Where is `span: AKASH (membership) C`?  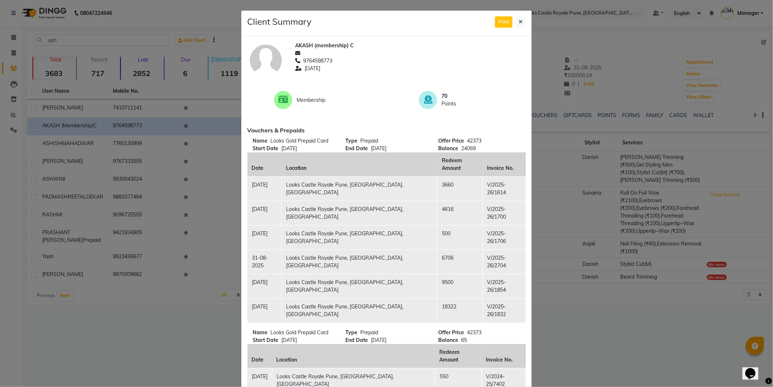 span: AKASH (membership) C is located at coordinates (325, 46).